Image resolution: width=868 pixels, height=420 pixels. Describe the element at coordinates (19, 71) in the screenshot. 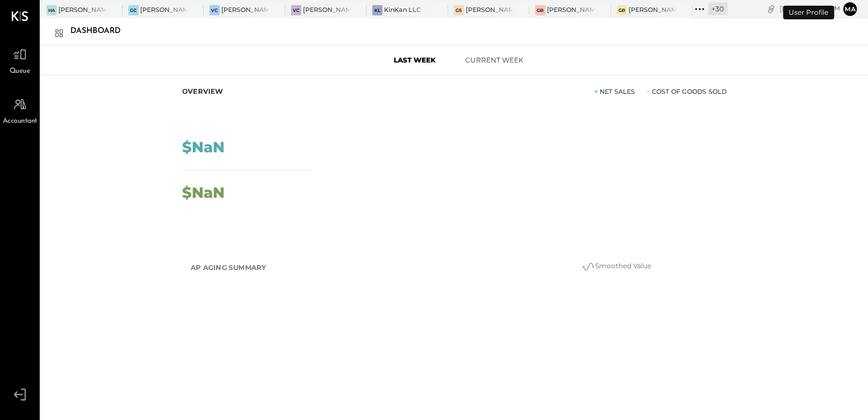

I see `span: Queue` at that location.